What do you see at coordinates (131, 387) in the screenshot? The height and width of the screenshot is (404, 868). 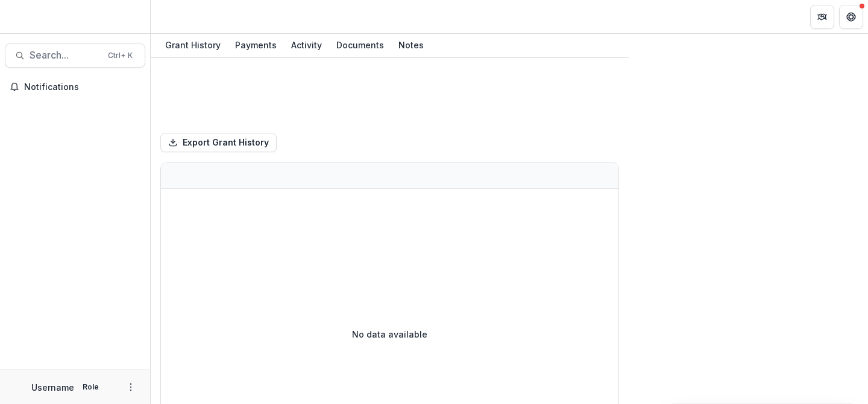 I see `button: More` at bounding box center [131, 387].